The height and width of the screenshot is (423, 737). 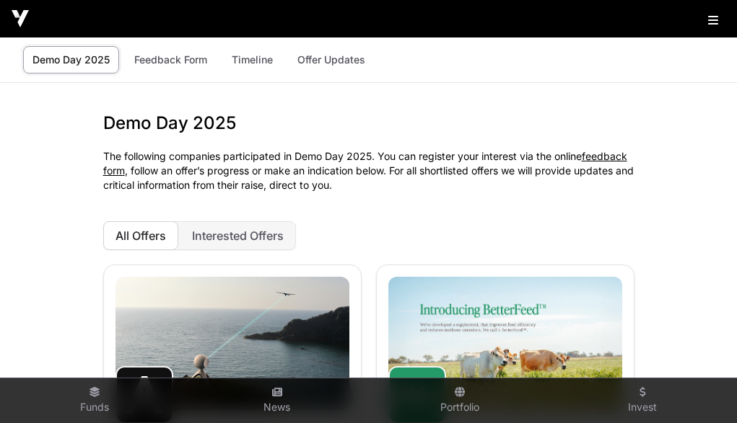 I want to click on img: Number8Bio_Cover-Image.jpg, so click(x=505, y=343).